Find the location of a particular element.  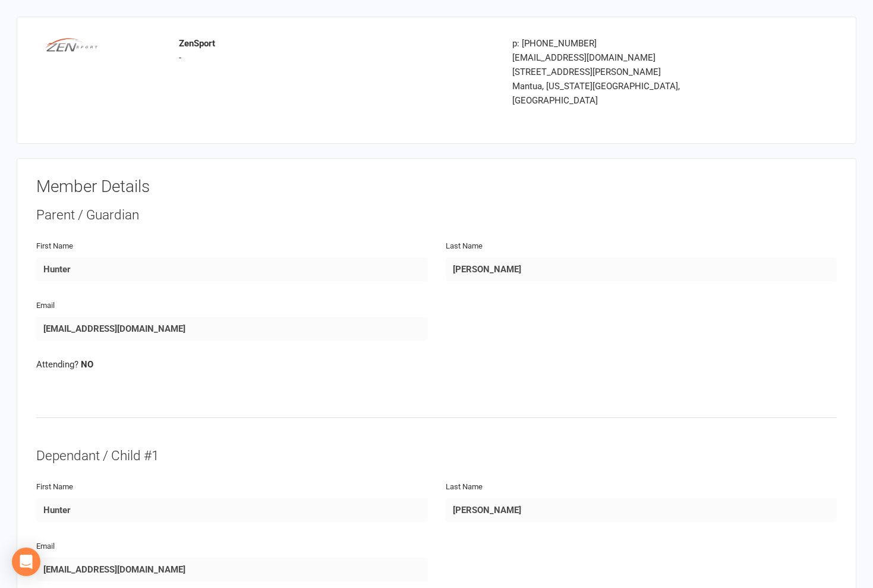

span: Attending? is located at coordinates (57, 365).